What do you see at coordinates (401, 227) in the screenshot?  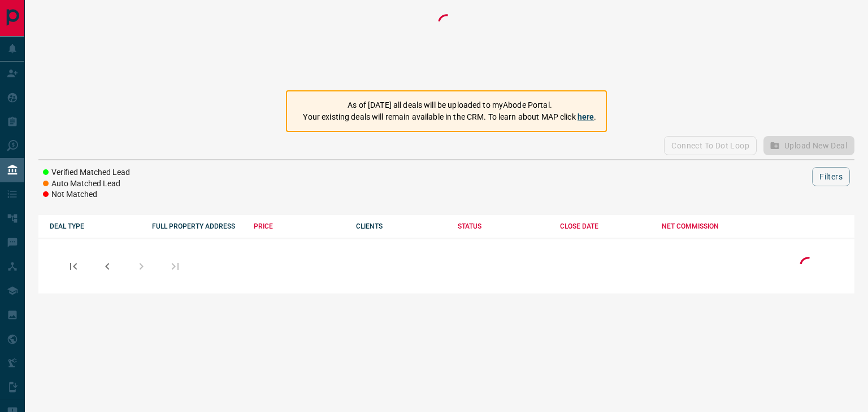 I see `div: CLIENTS` at bounding box center [401, 227].